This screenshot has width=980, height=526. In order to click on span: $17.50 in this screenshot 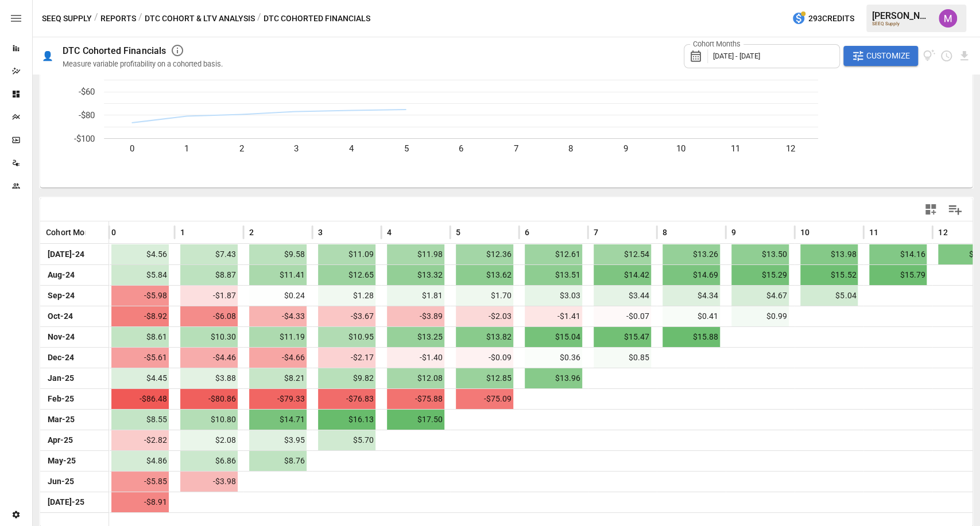, I will do `click(416, 420)`.